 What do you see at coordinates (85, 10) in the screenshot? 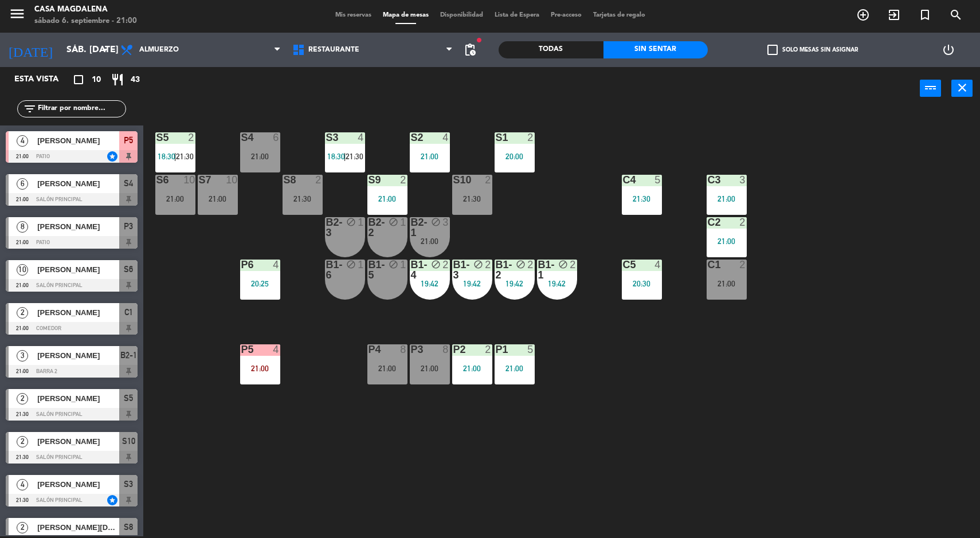
I see `div: Casa Magdalena` at bounding box center [85, 10].